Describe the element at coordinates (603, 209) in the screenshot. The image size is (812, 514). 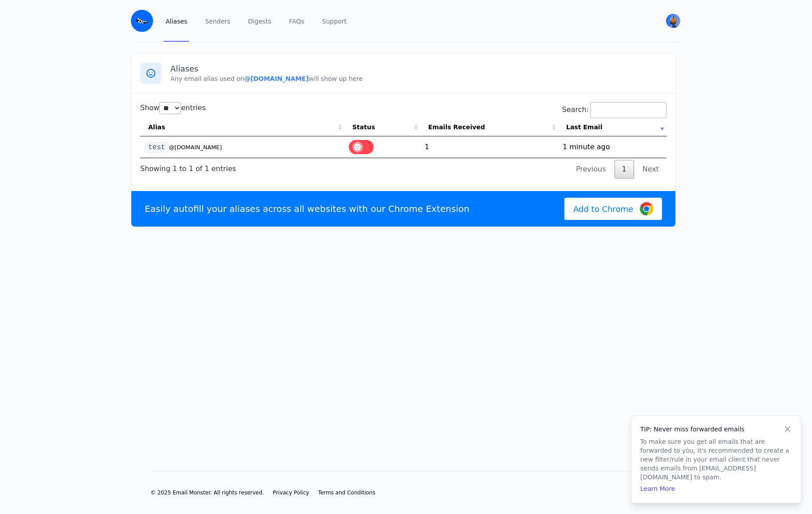
I see `span: Add to Chrome` at that location.